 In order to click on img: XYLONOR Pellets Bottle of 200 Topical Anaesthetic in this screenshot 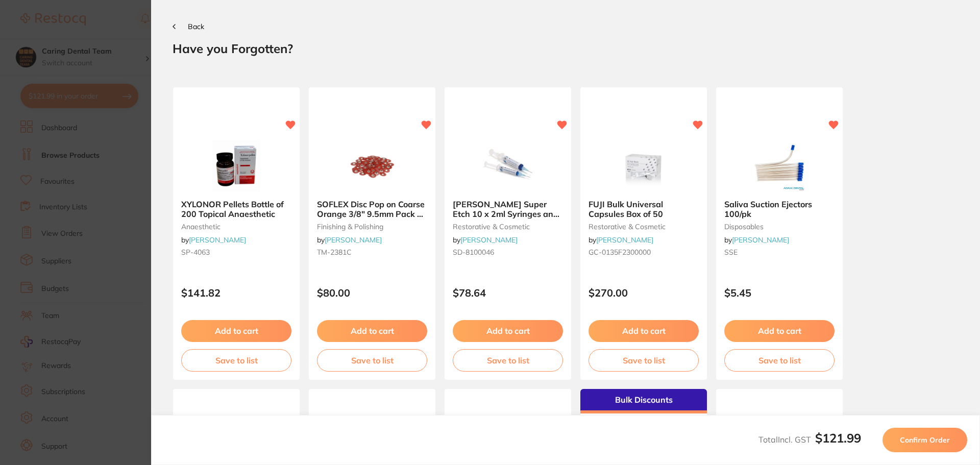, I will do `click(237, 166)`.